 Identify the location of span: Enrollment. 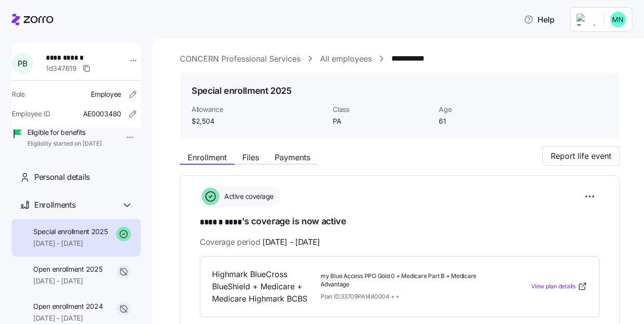
(207, 157).